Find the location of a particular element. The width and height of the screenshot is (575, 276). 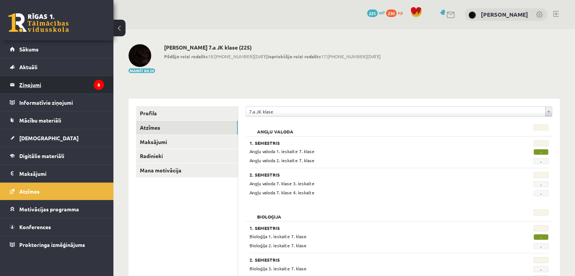

a: Mana motivācija is located at coordinates (187, 170).